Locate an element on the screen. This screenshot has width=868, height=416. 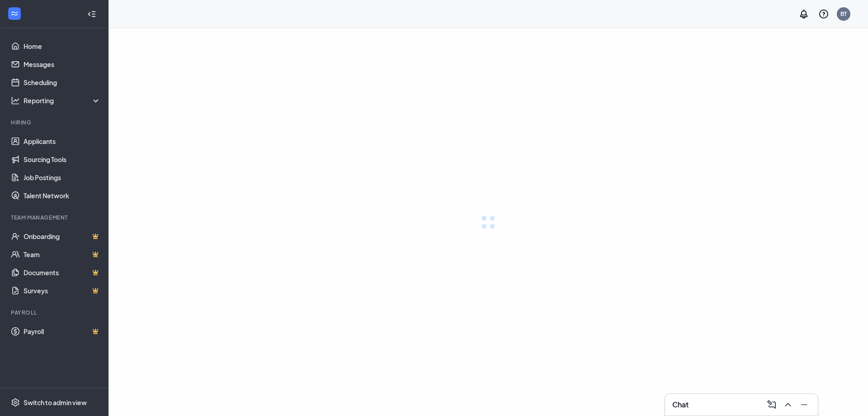
a: OnboardingCrown is located at coordinates (62, 236).